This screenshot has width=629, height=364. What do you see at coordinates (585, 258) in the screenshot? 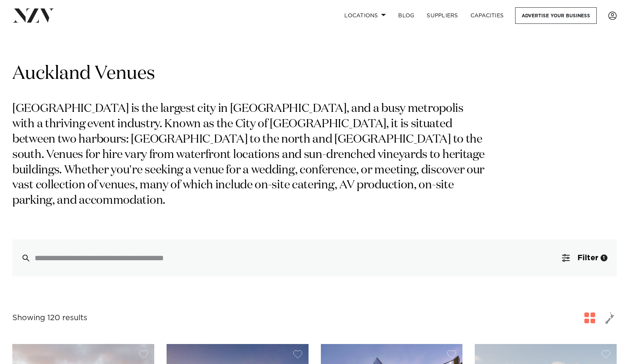
I see `button: Filter1` at bounding box center [585, 258].